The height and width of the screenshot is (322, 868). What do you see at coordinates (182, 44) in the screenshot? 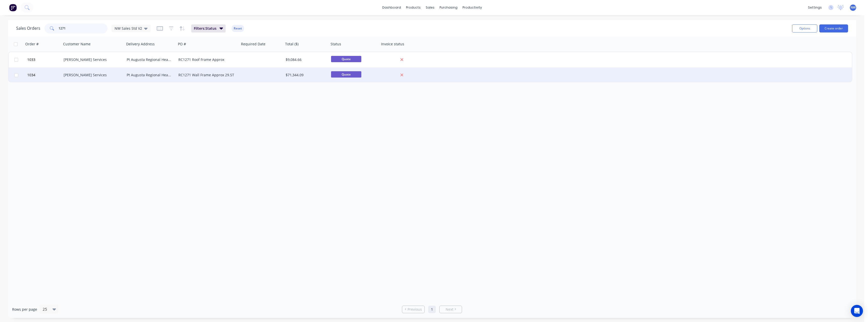
I see `div: PO #` at bounding box center [182, 44].